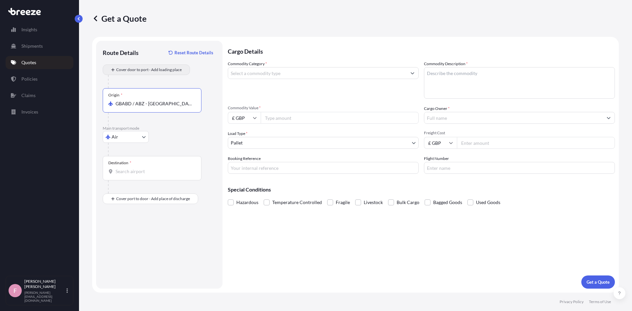 This screenshot has width=632, height=311. I want to click on p: Policies, so click(29, 79).